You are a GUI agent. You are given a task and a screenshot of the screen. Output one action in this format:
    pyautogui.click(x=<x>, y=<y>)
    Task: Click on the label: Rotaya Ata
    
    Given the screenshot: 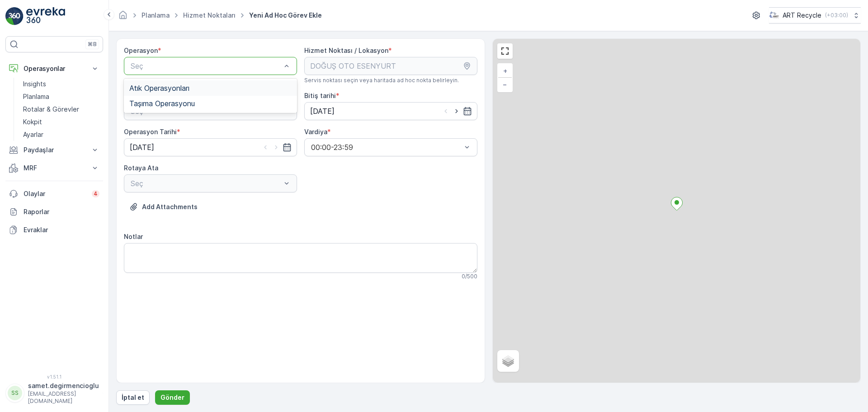 What is the action you would take?
    pyautogui.click(x=141, y=167)
    